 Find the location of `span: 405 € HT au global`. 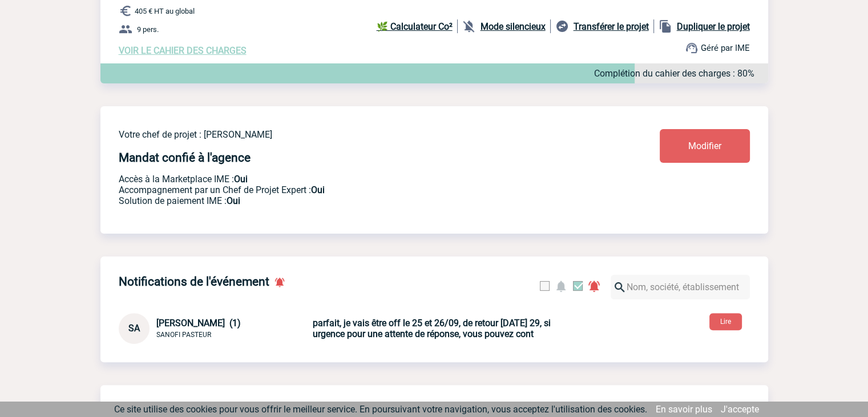

span: 405 € HT au global is located at coordinates (165, 11).